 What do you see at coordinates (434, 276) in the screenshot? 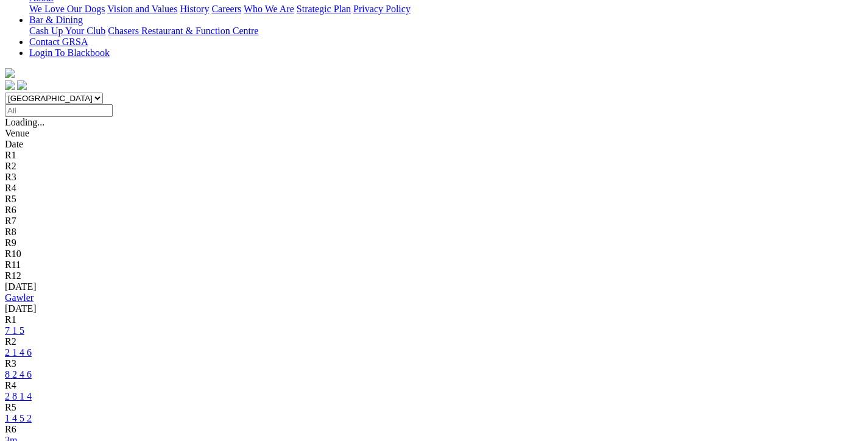
I see `div: R12` at bounding box center [434, 276].